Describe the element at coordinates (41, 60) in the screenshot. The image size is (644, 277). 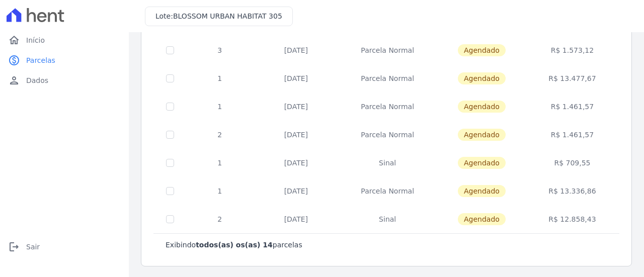
I see `span: Parcelas` at that location.